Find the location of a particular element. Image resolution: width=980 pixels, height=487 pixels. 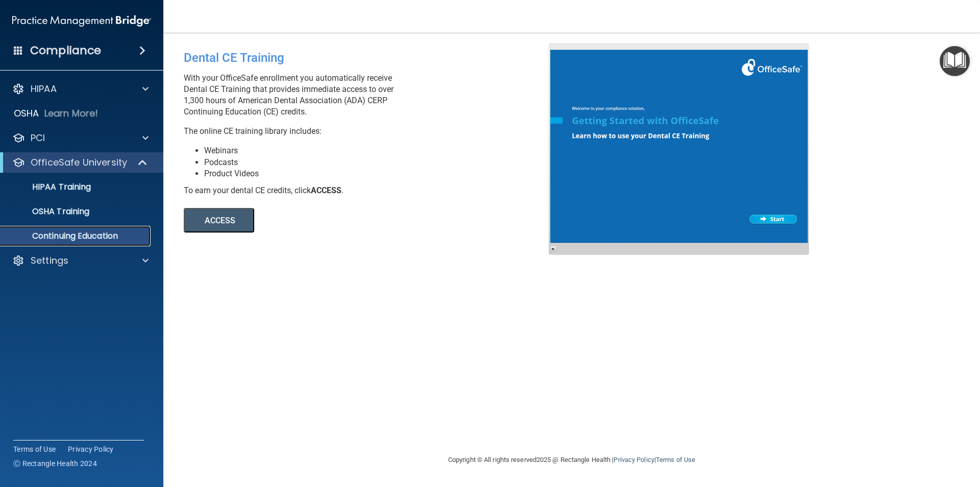

button: ACCESS is located at coordinates (219, 221).